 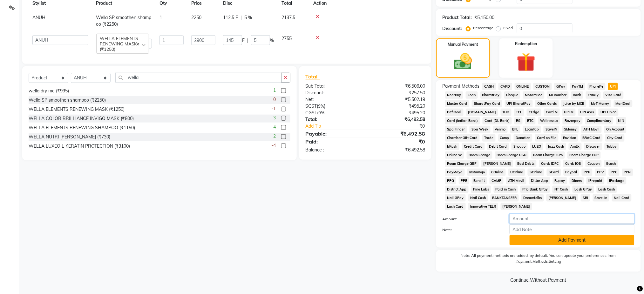 What do you see at coordinates (505, 138) in the screenshot?
I see `span: Comp` at bounding box center [505, 138].